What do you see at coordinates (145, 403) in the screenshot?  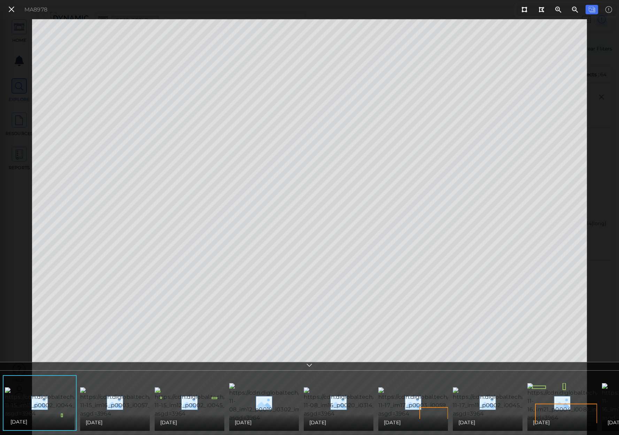 I see `img: https://cdn.diglobal.tech/width210/3964/2024-11-15_im16_p0003_i0057_image_index_1.png?asgd=3964` at bounding box center [145, 403].